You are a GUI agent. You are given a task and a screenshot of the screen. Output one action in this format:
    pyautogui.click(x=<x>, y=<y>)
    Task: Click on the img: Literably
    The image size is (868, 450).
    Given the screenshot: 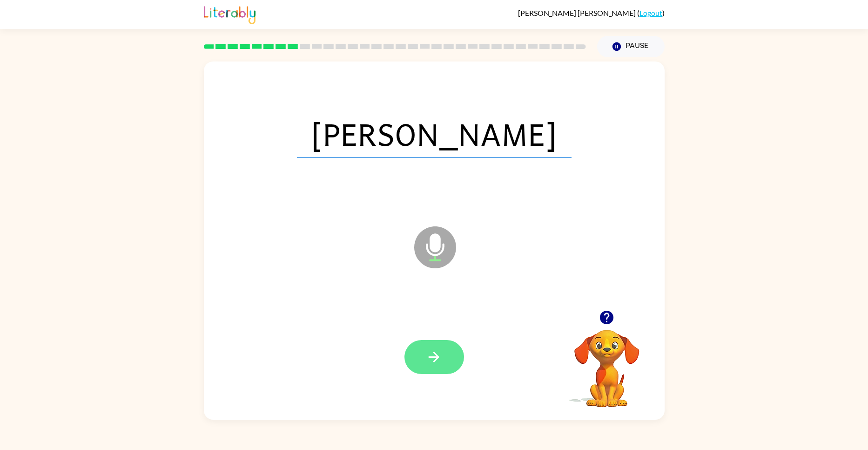 What is the action you would take?
    pyautogui.click(x=229, y=14)
    